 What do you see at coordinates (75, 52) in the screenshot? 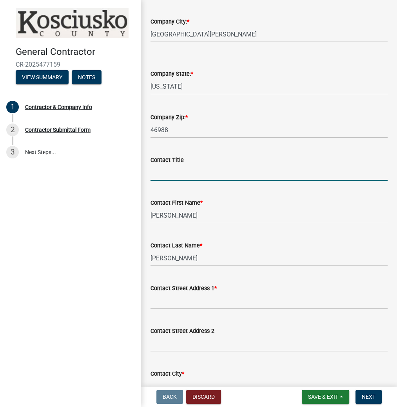
I see `h4: General Contractor` at bounding box center [75, 52].